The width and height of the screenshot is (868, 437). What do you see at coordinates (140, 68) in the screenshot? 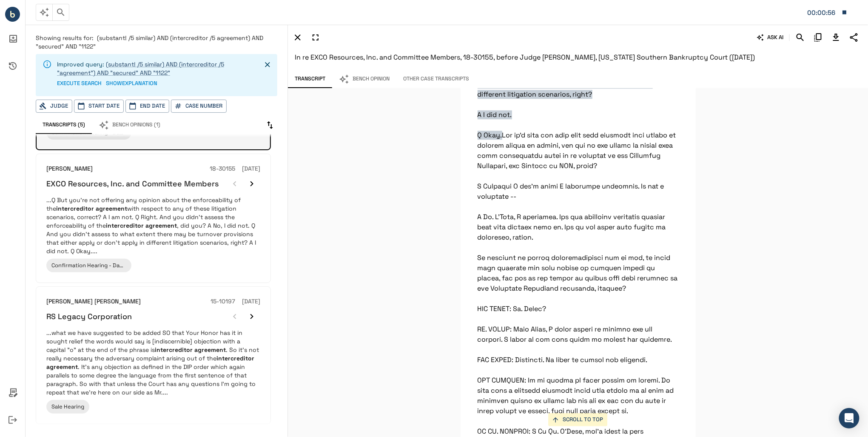
I see `a: (substant! /5 similar) AND (intercreditor /5 "agreement") AND "secured" AND "1122"` at bounding box center [140, 68].